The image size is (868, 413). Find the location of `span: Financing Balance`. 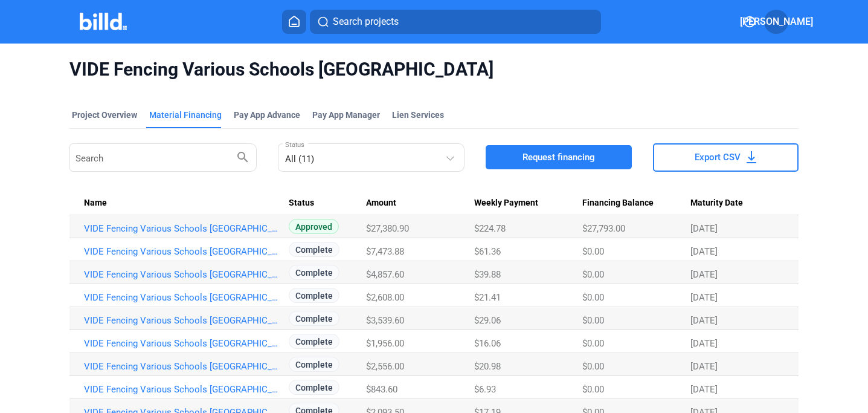

span: Financing Balance is located at coordinates (618, 203).